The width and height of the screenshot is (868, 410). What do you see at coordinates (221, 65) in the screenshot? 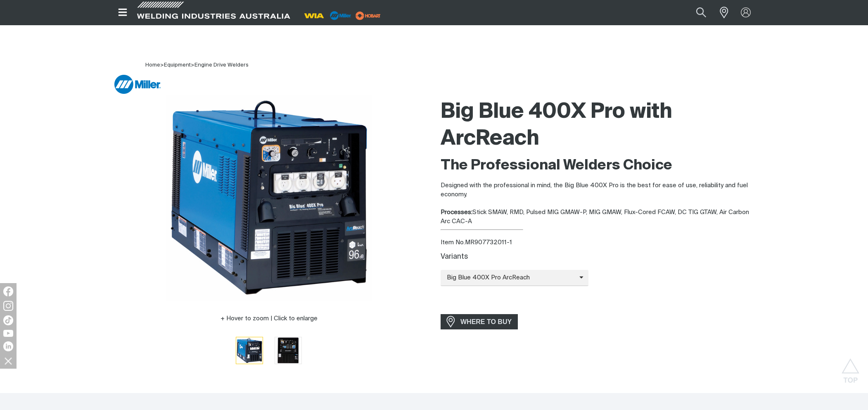
I see `a: Engine Drive Welders` at bounding box center [221, 65].